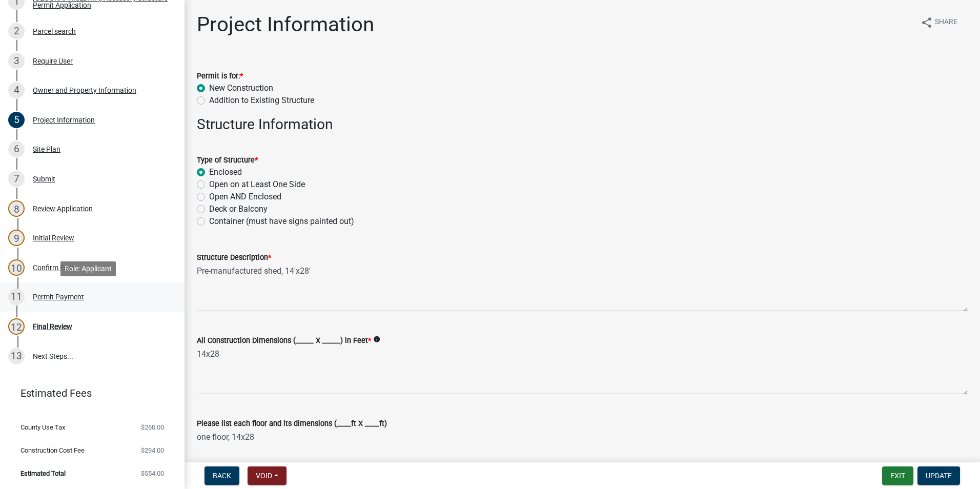 Image resolution: width=980 pixels, height=489 pixels. Describe the element at coordinates (17, 90) in the screenshot. I see `div: 4` at that location.